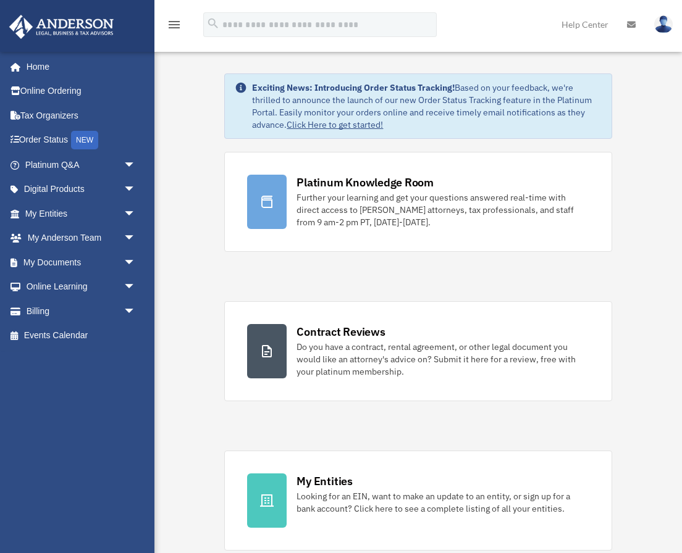 This screenshot has height=553, width=682. Describe the element at coordinates (365, 182) in the screenshot. I see `div: Platinum Knowledge Room` at that location.